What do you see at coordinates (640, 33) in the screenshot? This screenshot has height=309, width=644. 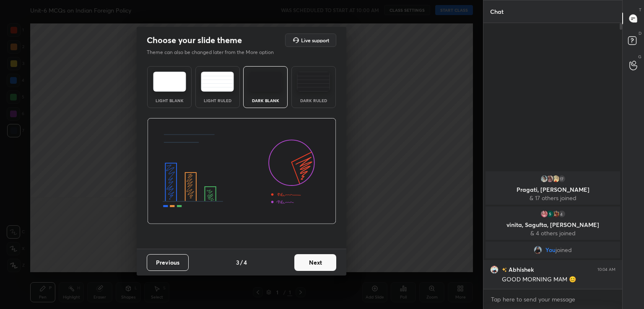 I see `p: D` at bounding box center [640, 33].